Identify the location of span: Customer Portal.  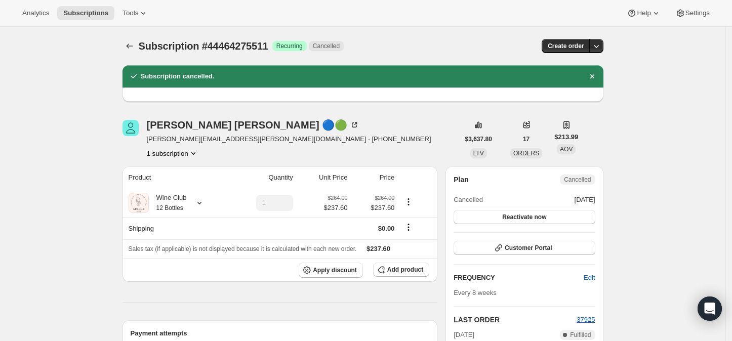
(528, 248).